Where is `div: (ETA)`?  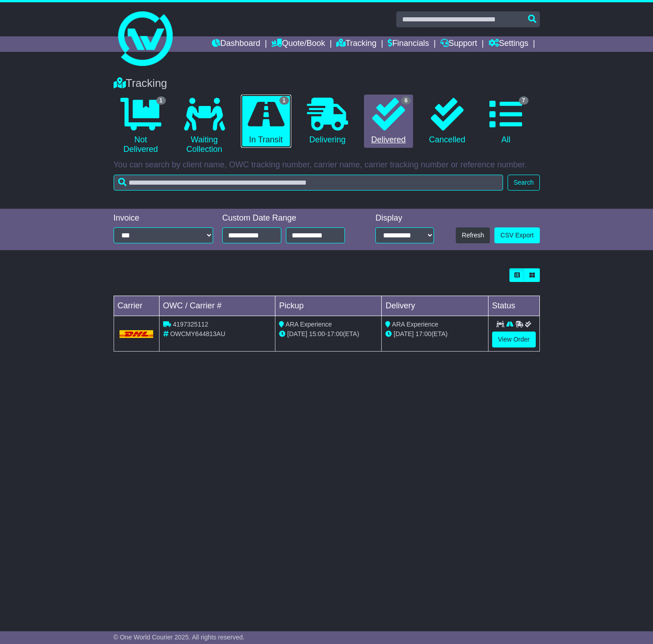
div: (ETA) is located at coordinates (435, 334).